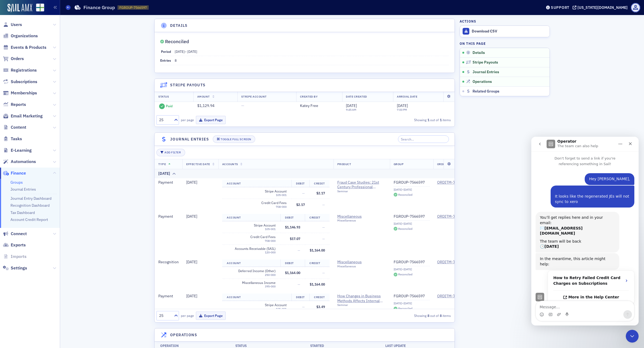 The height and width of the screenshot is (348, 644). Describe the element at coordinates (18, 105) in the screenshot. I see `span: Reports` at that location.